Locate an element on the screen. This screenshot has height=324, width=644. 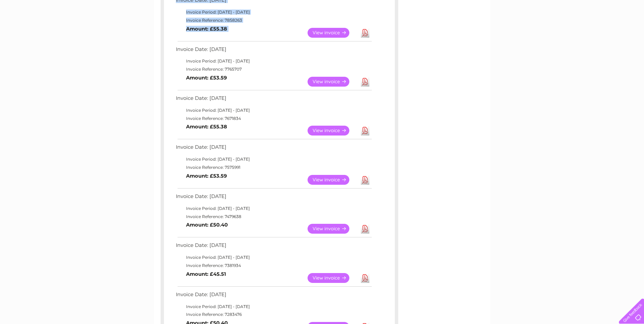
td: Invoice Reference: 7575991 is located at coordinates (273, 167).